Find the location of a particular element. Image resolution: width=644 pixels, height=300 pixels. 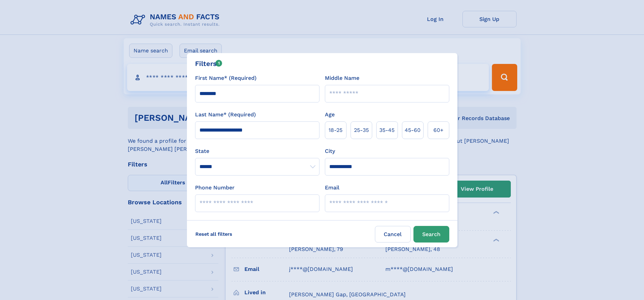

span: 60+ is located at coordinates (439, 130).